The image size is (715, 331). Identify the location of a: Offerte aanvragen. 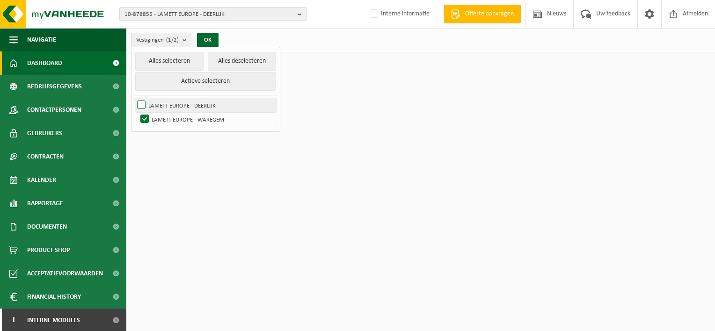
(482, 14).